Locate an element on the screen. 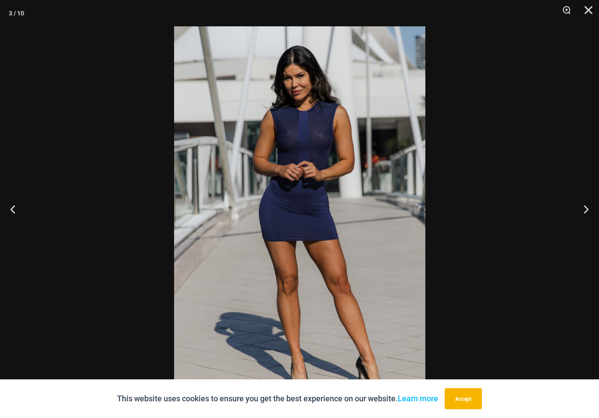 The width and height of the screenshot is (599, 418). button: Next is located at coordinates (583, 209).